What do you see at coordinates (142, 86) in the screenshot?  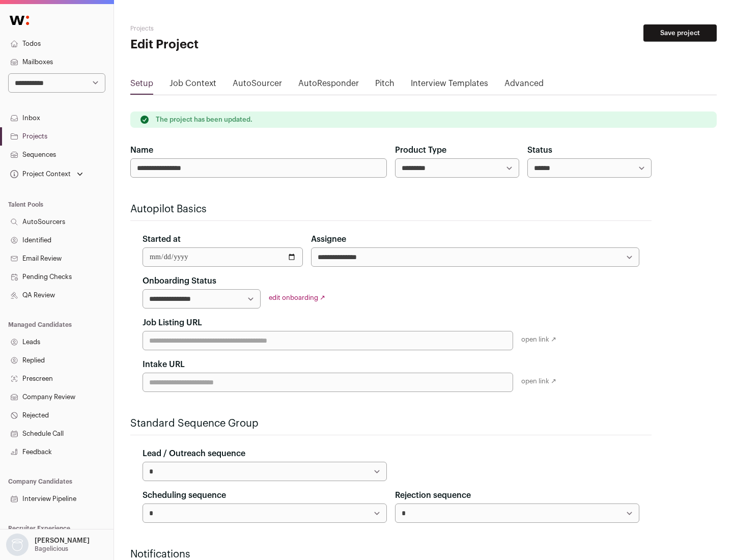 I see `a: Setup` at bounding box center [142, 86].